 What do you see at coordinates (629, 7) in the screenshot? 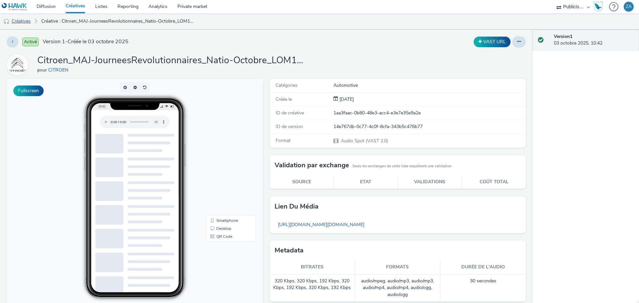
I see `div: ZA` at bounding box center [629, 7].